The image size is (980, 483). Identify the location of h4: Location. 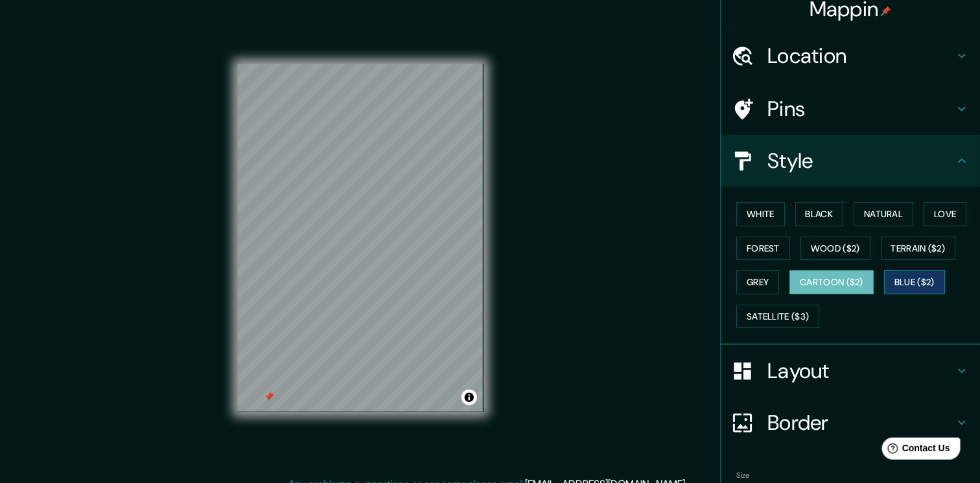
(861, 56).